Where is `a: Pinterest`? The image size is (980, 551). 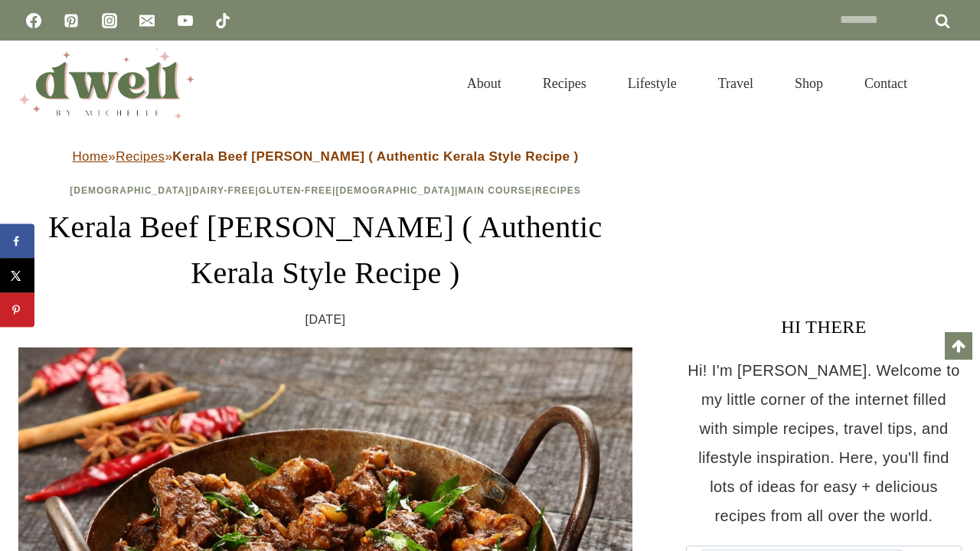 a: Pinterest is located at coordinates (71, 20).